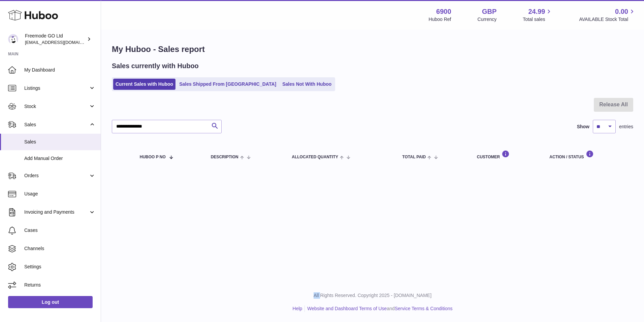 This screenshot has height=322, width=644. Describe the element at coordinates (153, 157) in the screenshot. I see `span: Huboo P no` at that location.